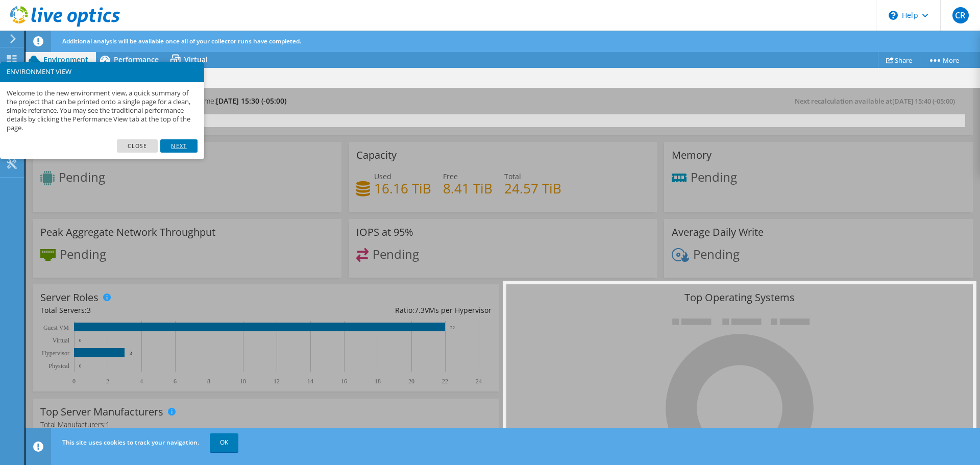  What do you see at coordinates (894, 15) in the screenshot?
I see `svg: \n` at bounding box center [894, 15].